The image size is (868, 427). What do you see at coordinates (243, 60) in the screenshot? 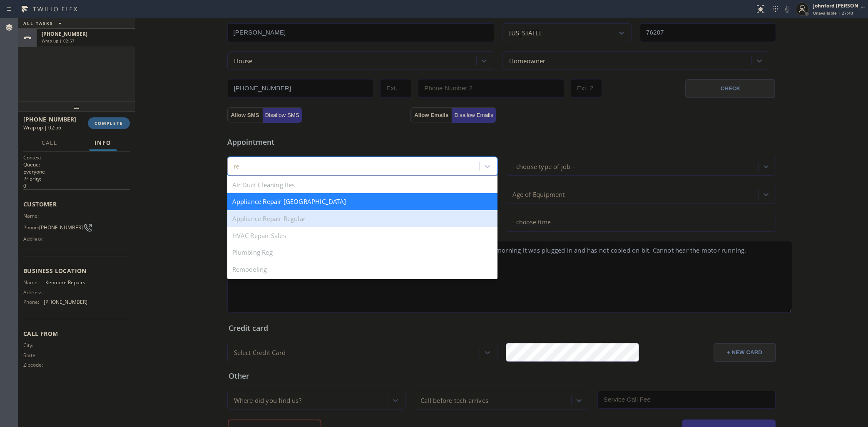
I see `div: House` at bounding box center [243, 60].